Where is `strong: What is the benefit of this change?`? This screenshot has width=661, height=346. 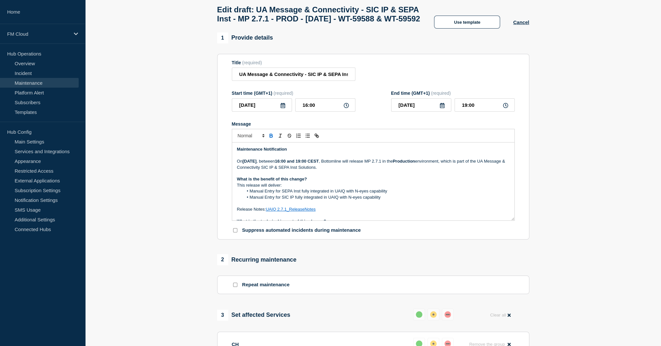
strong: What is the benefit of this change? is located at coordinates (272, 179).